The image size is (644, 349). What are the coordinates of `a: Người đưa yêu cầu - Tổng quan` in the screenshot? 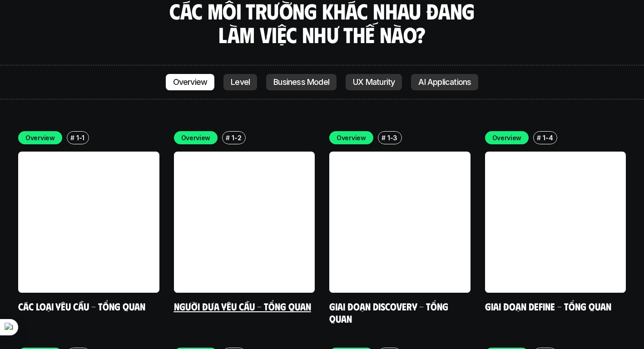 It's located at (242, 306).